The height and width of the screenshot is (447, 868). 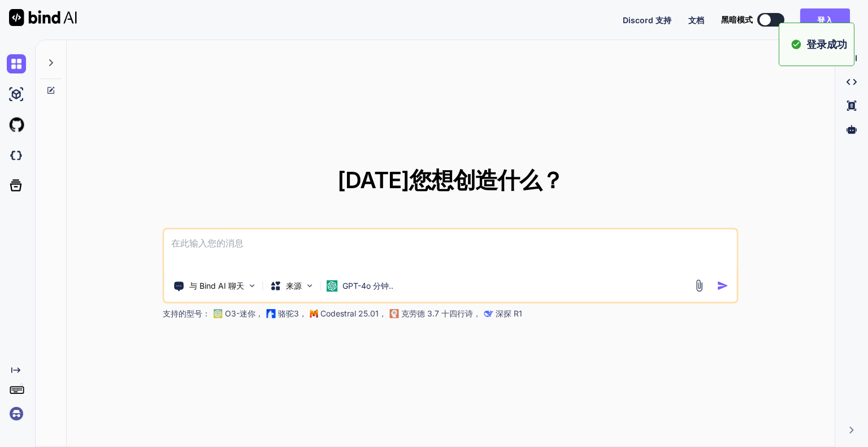 I want to click on img: darkCloudIde图标, so click(x=16, y=155).